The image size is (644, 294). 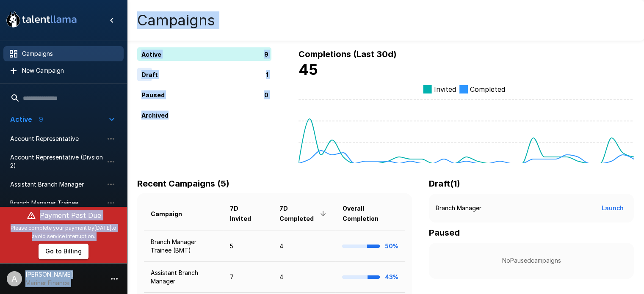 What do you see at coordinates (247, 246) in the screenshot?
I see `td: 5` at bounding box center [247, 246].